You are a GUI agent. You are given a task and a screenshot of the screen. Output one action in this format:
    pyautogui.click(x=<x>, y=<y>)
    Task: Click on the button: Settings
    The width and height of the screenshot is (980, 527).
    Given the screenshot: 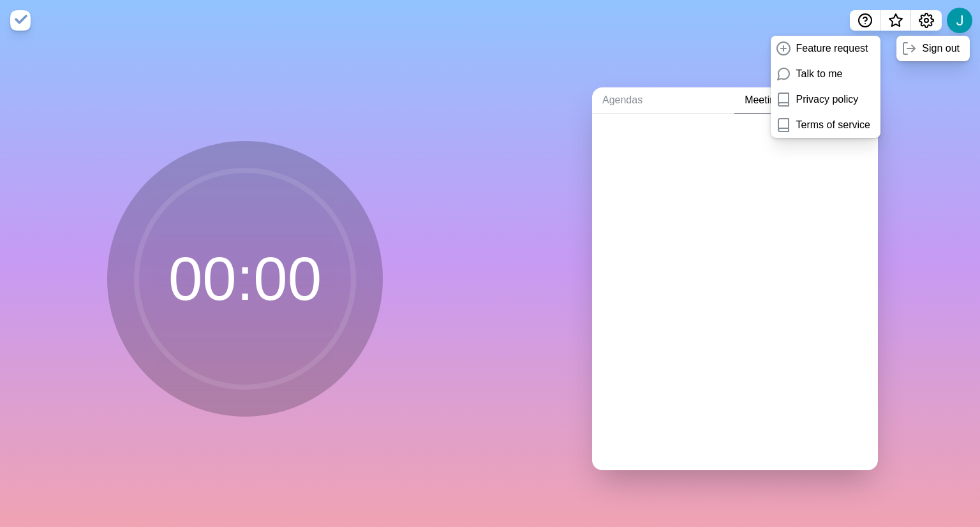 What is the action you would take?
    pyautogui.click(x=926, y=20)
    